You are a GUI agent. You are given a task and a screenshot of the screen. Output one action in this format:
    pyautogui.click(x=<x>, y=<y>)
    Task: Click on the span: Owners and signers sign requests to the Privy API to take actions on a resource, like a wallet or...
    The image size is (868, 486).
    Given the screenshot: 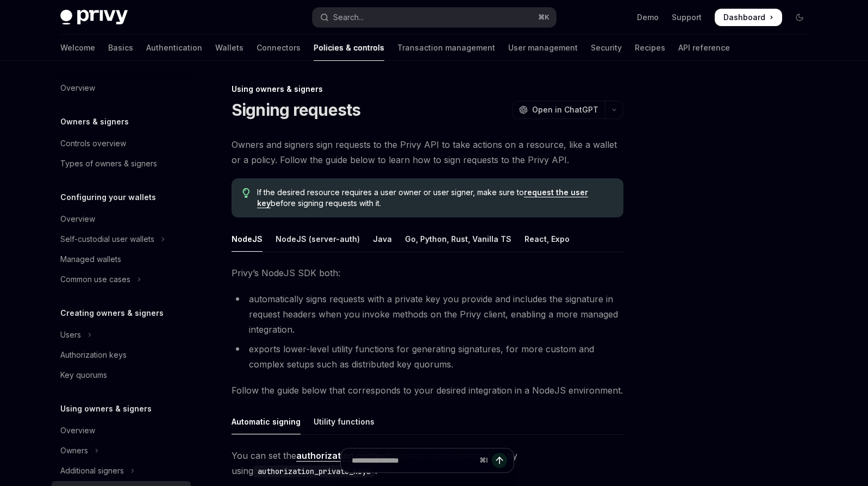 What is the action you would take?
    pyautogui.click(x=427, y=152)
    